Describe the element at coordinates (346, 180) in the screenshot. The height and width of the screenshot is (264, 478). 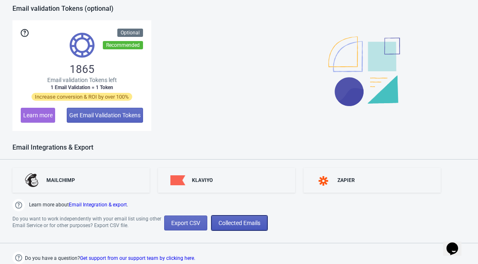
I see `div: ZAPIER` at that location.